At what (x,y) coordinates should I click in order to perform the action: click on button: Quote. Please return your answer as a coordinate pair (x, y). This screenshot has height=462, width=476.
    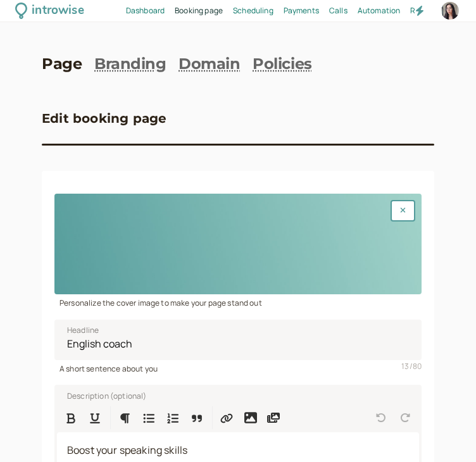
    Looking at the image, I should click on (197, 418).